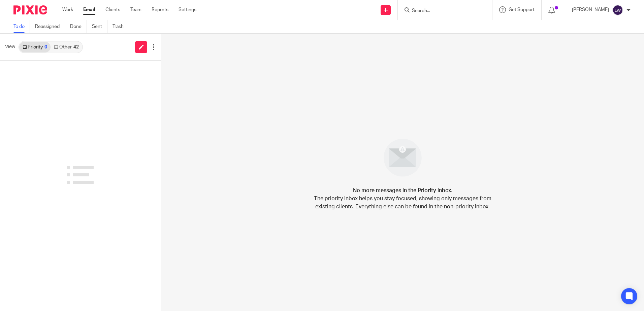  I want to click on h4: No more messages in the Priority inbox., so click(403, 190).